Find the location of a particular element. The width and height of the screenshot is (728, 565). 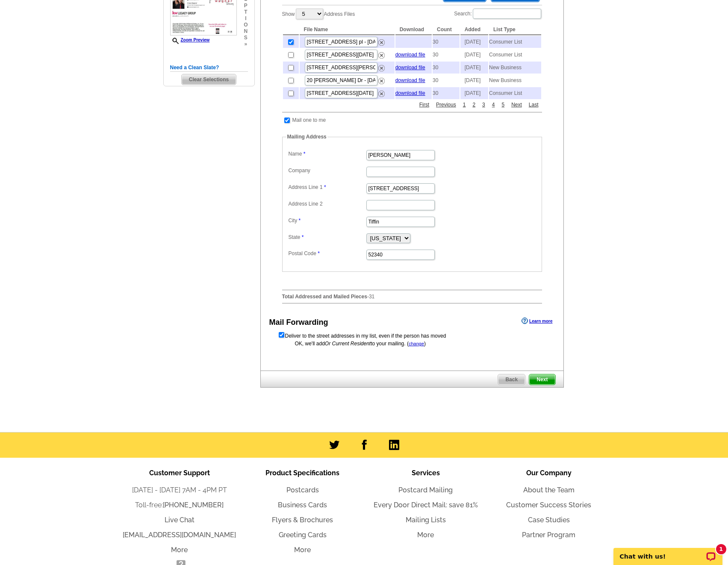

a: 1 is located at coordinates (464, 105).